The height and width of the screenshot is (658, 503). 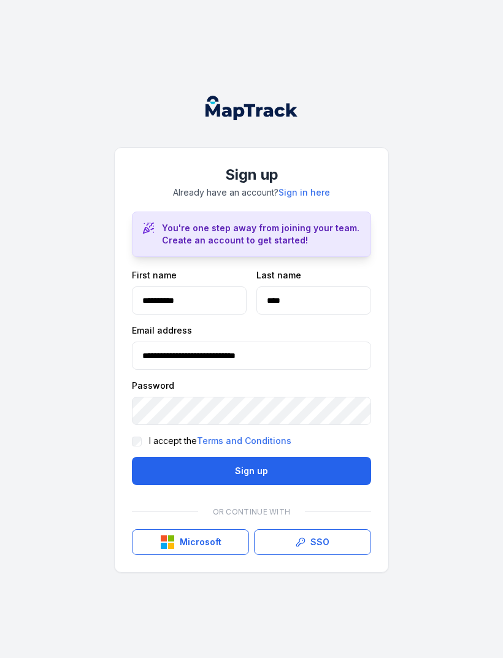 What do you see at coordinates (252, 192) in the screenshot?
I see `span: Already have an account?` at bounding box center [252, 192].